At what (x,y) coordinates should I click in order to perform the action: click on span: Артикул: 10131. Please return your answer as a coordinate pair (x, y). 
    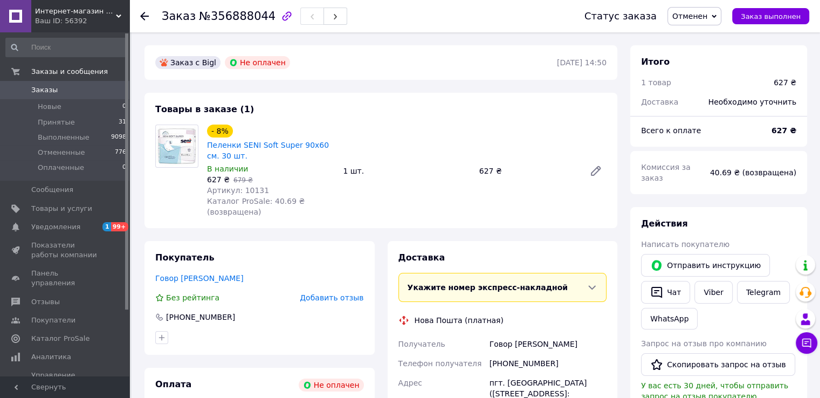
    Looking at the image, I should click on (238, 190).